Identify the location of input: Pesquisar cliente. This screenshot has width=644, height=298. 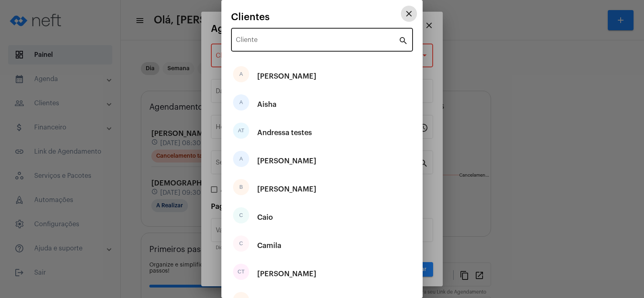
(317, 41).